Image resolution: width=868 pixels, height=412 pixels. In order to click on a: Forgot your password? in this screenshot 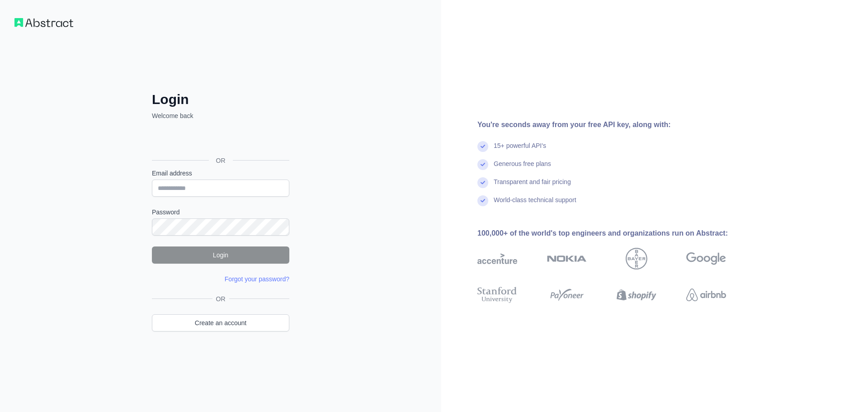, I will do `click(257, 279)`.